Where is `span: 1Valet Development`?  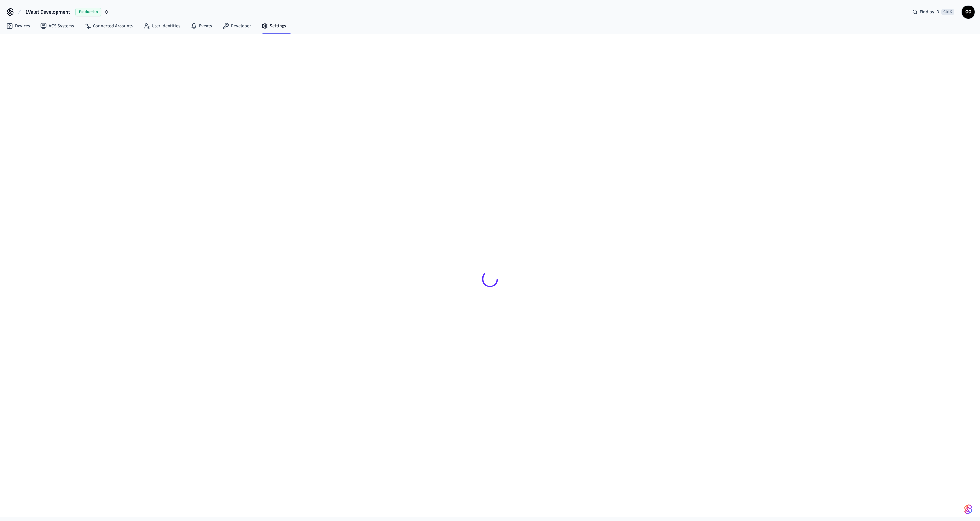 span: 1Valet Development is located at coordinates (48, 12).